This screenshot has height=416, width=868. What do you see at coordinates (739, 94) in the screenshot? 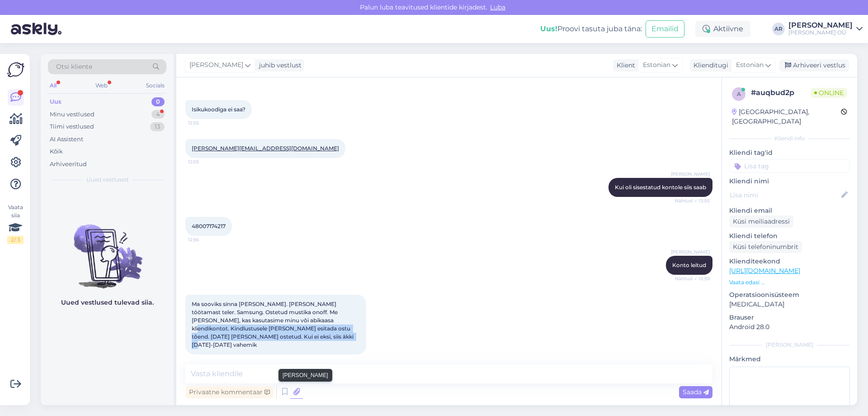
I see `span: a` at bounding box center [739, 94].